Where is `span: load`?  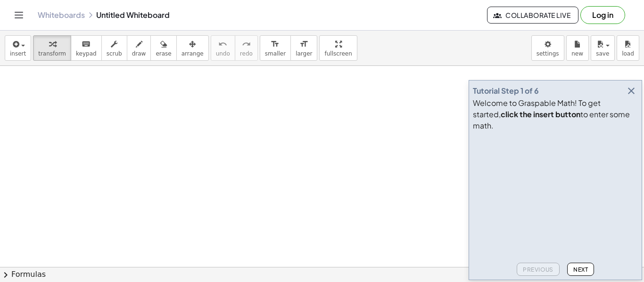 span: load is located at coordinates (628, 54).